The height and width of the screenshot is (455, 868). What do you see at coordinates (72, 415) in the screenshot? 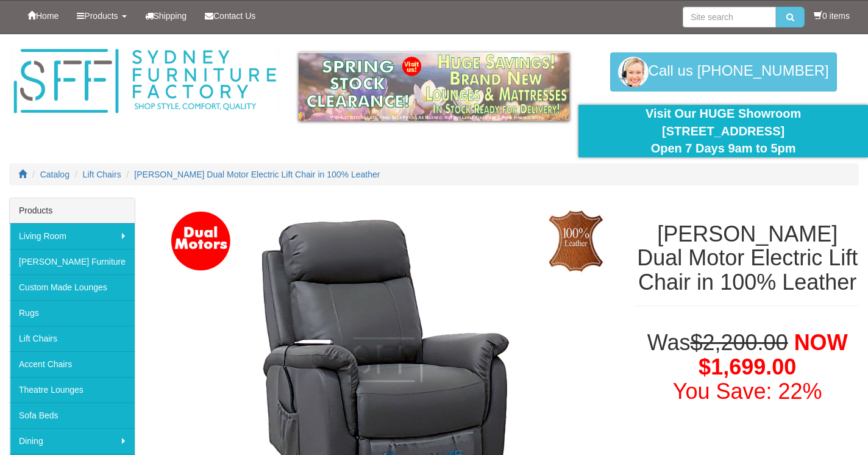
I see `a: Sofa Beds` at bounding box center [72, 415].